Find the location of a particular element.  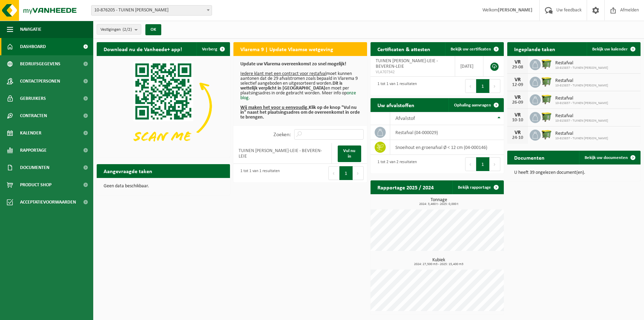

span: Ophaling aanvragen is located at coordinates (472, 105).